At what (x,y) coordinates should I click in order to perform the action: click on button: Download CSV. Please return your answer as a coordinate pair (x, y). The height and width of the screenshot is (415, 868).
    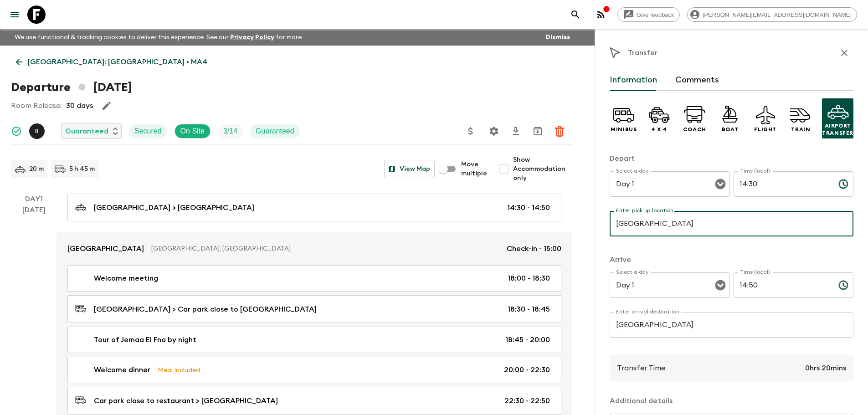
    Looking at the image, I should click on (515, 131).